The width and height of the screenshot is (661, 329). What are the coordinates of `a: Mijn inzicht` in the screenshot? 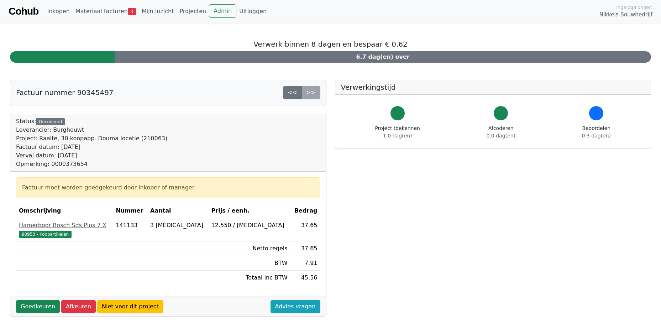 It's located at (158, 11).